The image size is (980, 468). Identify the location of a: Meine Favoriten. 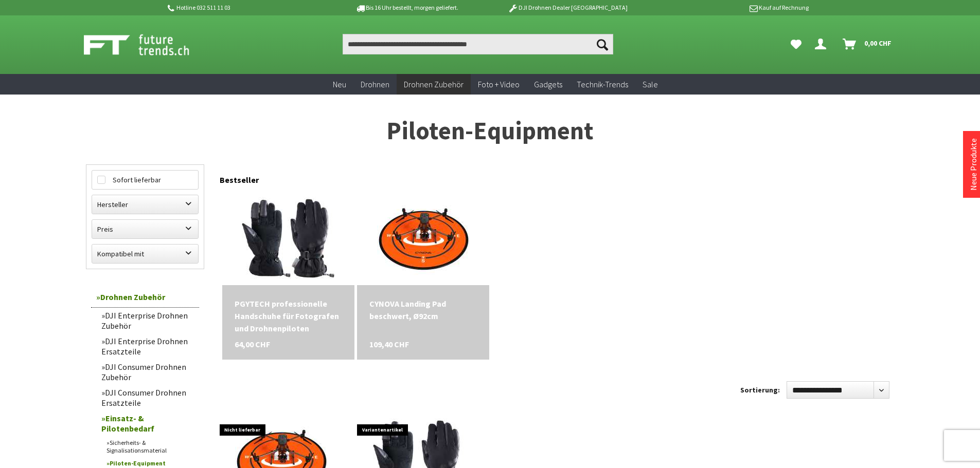
(796, 44).